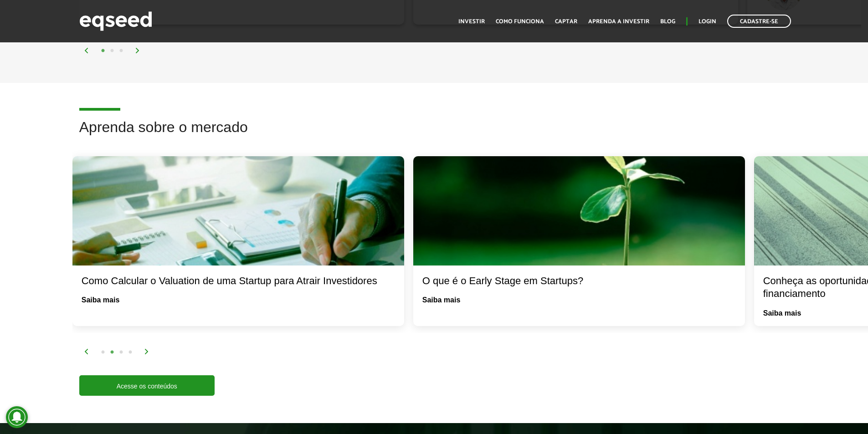  What do you see at coordinates (470, 134) in the screenshot?
I see `h2: Aprenda sobre o mercado` at bounding box center [470, 134].